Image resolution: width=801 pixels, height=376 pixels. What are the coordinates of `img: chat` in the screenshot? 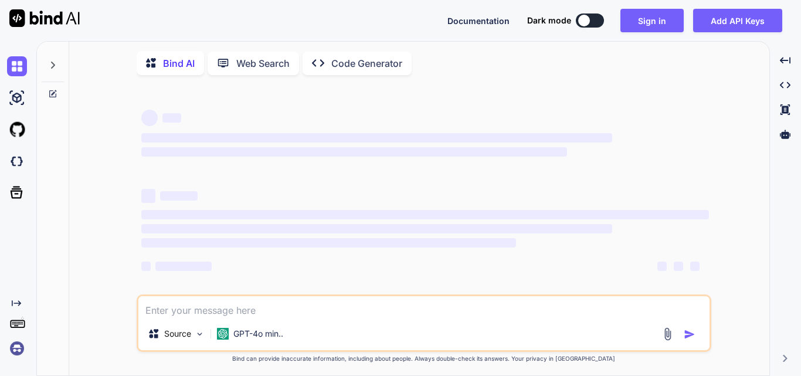 It's located at (17, 66).